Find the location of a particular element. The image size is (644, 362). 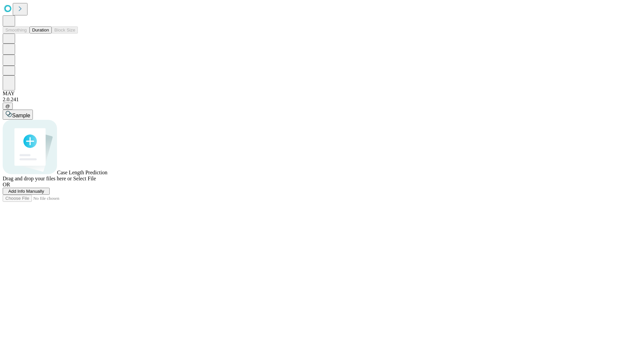

span: OR is located at coordinates (6, 185).